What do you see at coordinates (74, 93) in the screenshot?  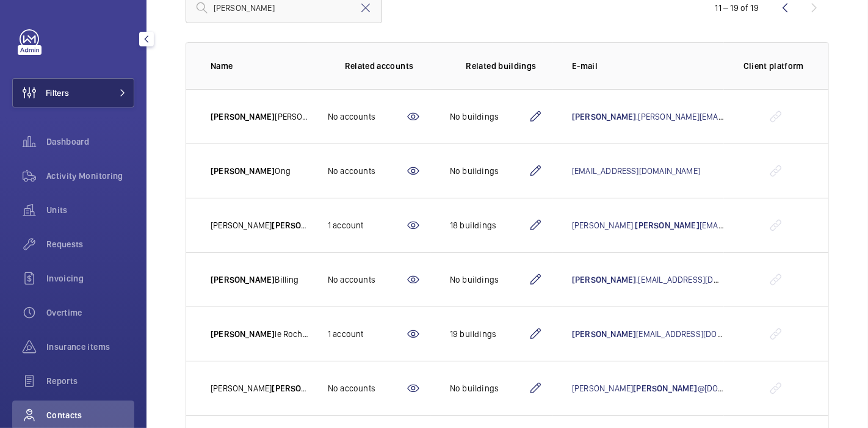 I see `button: Filters` at bounding box center [74, 93].